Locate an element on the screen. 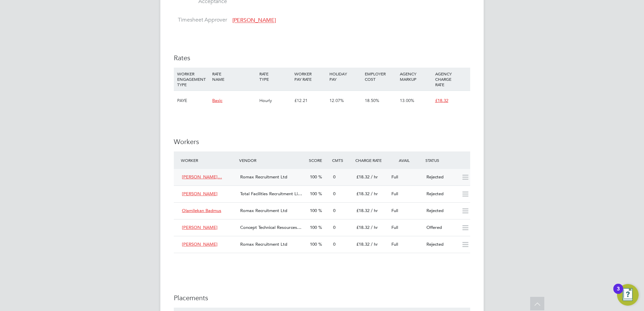  div: Avail is located at coordinates (406, 161).